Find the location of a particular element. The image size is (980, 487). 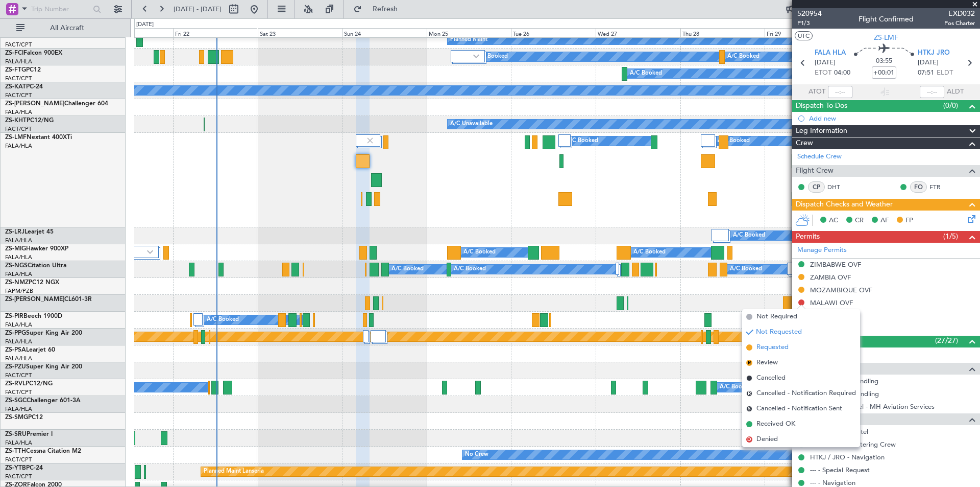

span: R is located at coordinates (750, 362).